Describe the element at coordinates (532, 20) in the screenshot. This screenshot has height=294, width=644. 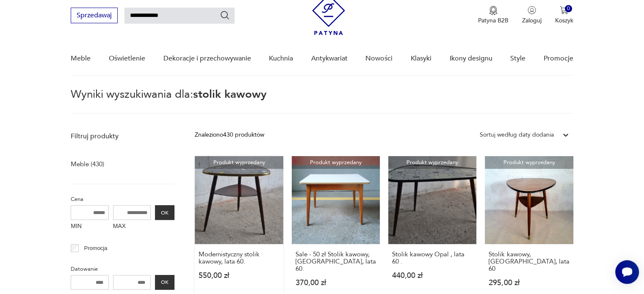
I see `p: Zaloguj` at that location.